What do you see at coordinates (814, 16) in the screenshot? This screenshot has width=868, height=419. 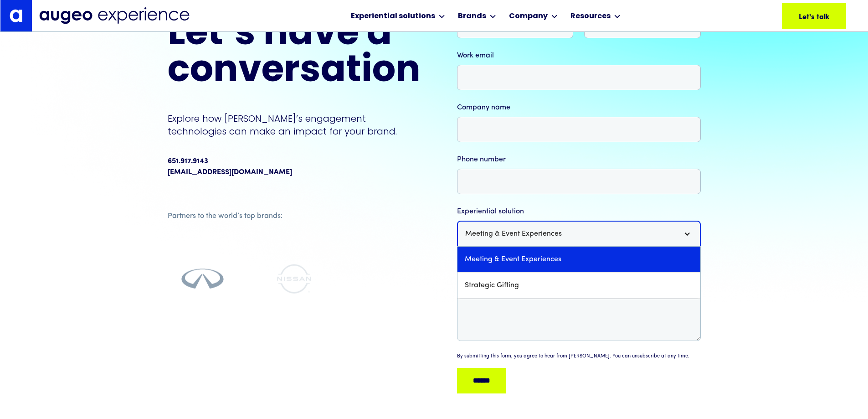 I see `a: Let's talk` at bounding box center [814, 16].